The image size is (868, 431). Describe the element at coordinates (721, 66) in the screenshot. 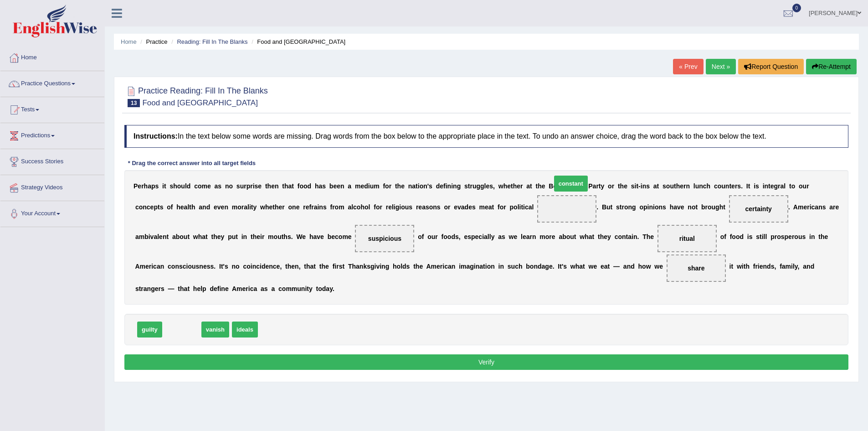

I see `a: Next »` at that location.